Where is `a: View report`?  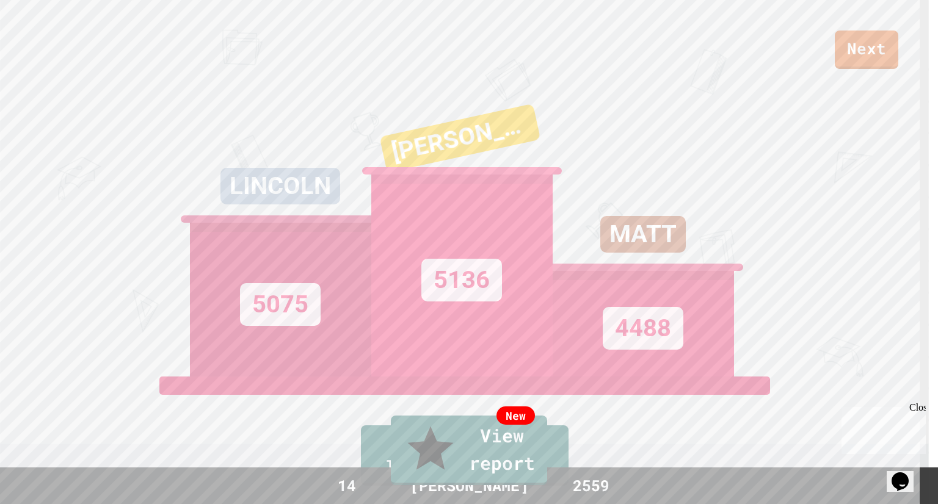 a: View report is located at coordinates (469, 451).